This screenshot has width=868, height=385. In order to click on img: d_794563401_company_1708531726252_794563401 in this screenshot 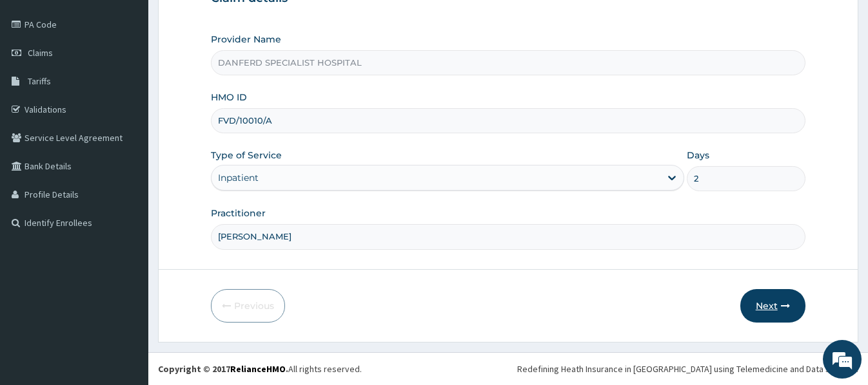, I will do `click(38, 81)`.